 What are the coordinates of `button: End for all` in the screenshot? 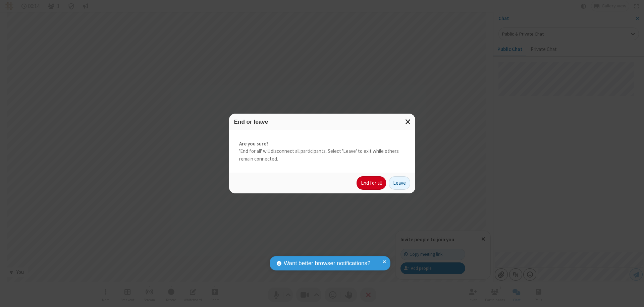 It's located at (371, 183).